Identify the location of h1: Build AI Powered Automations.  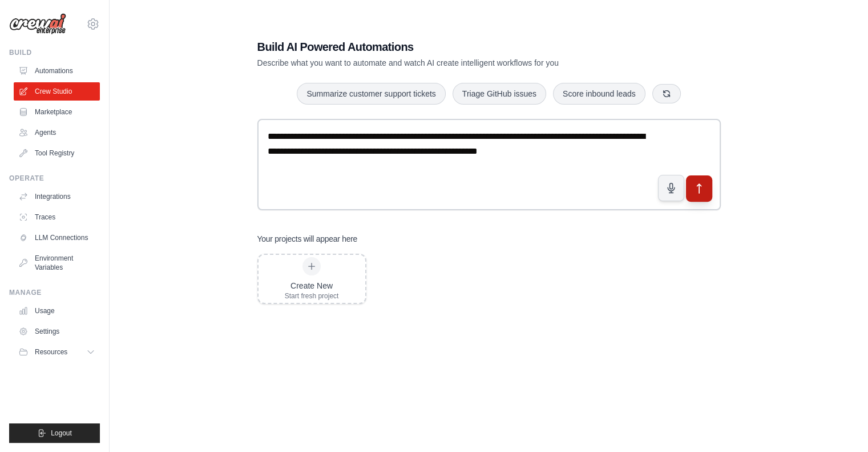
(449, 47).